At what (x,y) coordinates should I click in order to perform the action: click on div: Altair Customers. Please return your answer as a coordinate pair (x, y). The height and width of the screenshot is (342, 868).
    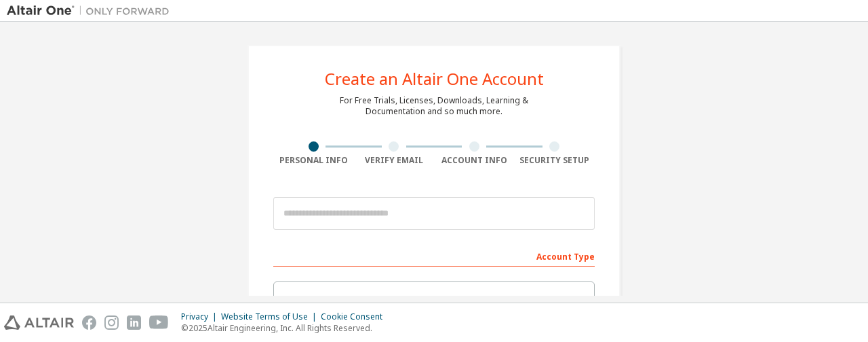
    Looking at the image, I should click on (434, 299).